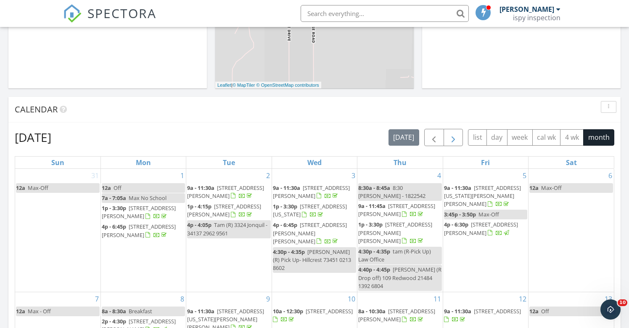 This screenshot has height=328, width=629. Describe the element at coordinates (572, 162) in the screenshot. I see `a: Saturday` at that location.